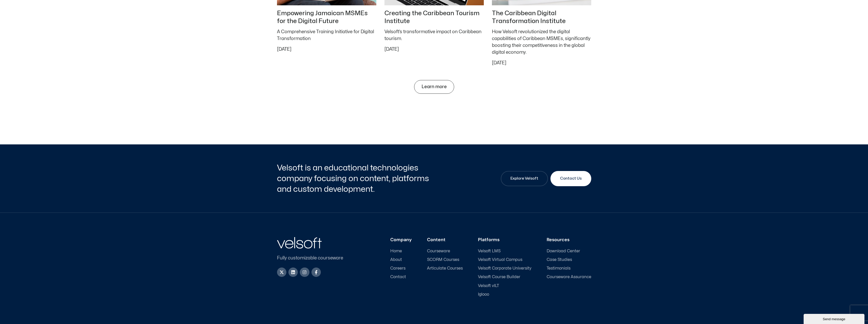 This screenshot has width=868, height=324. What do you see at coordinates (443, 260) in the screenshot?
I see `span: SCORM Courses` at bounding box center [443, 260].